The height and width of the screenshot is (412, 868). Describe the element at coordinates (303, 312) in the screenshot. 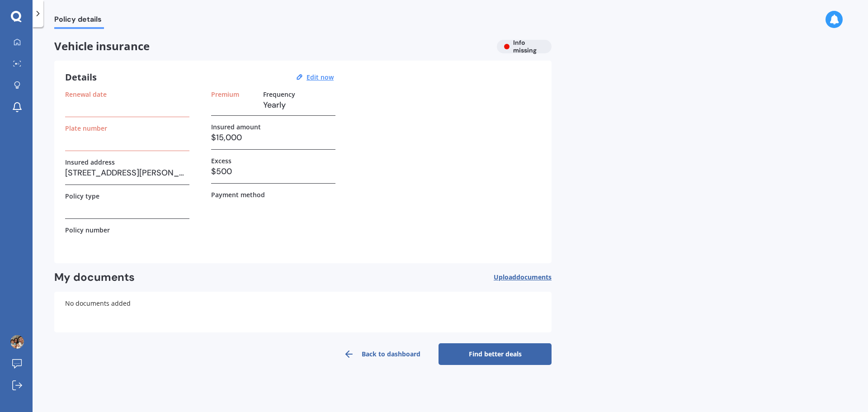

I see `div: No documents added` at that location.